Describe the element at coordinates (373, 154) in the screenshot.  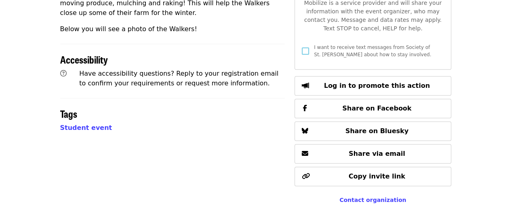
I see `button: Share via email` at that location.